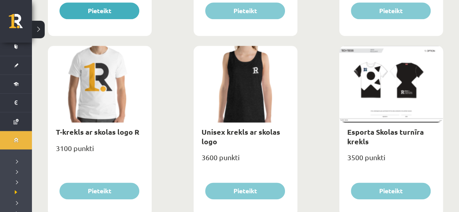 The width and height of the screenshot is (459, 212). Describe the element at coordinates (100, 152) in the screenshot. I see `div: 3100 punkti` at that location.